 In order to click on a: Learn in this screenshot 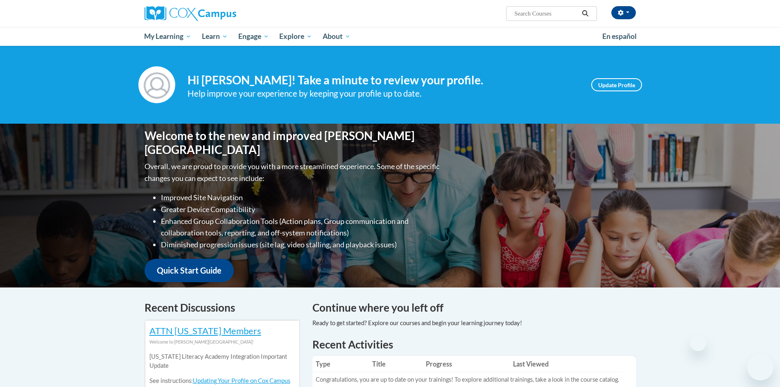, I will do `click(215, 36)`.